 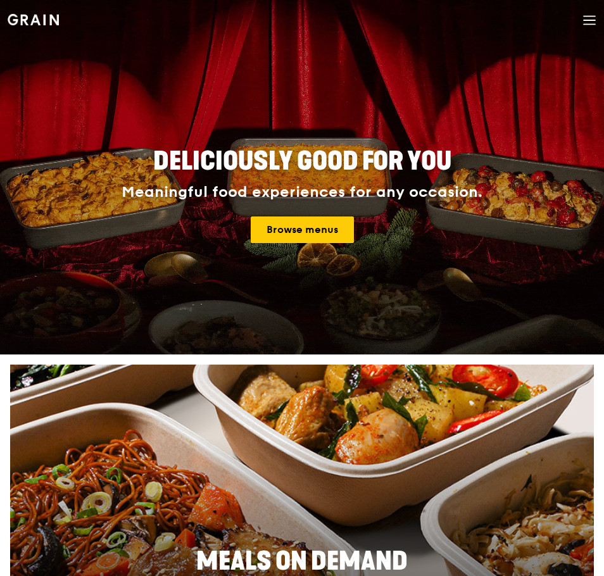 I want to click on a: Browse menus, so click(x=302, y=230).